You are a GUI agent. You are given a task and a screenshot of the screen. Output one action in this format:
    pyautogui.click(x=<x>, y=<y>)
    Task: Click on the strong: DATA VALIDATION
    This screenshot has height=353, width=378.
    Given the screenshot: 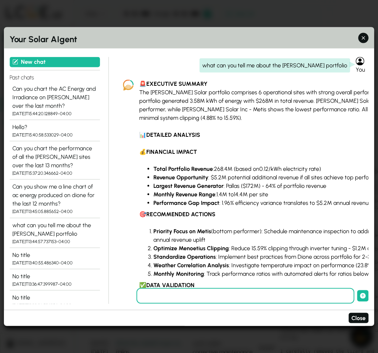 What is the action you would take?
    pyautogui.click(x=170, y=285)
    